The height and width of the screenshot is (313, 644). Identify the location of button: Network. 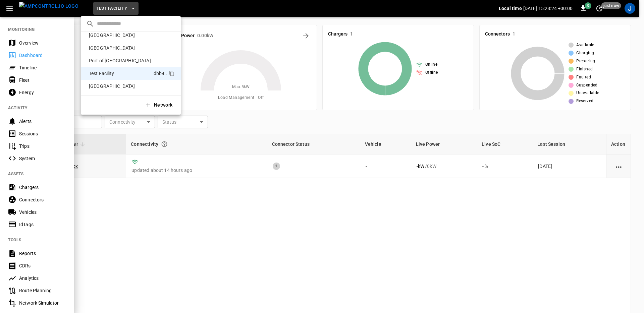
(160, 105).